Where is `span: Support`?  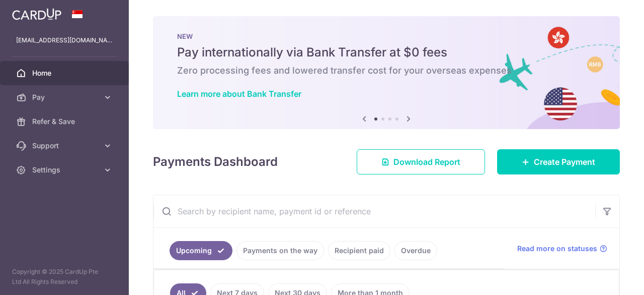 span: Support is located at coordinates (65, 146).